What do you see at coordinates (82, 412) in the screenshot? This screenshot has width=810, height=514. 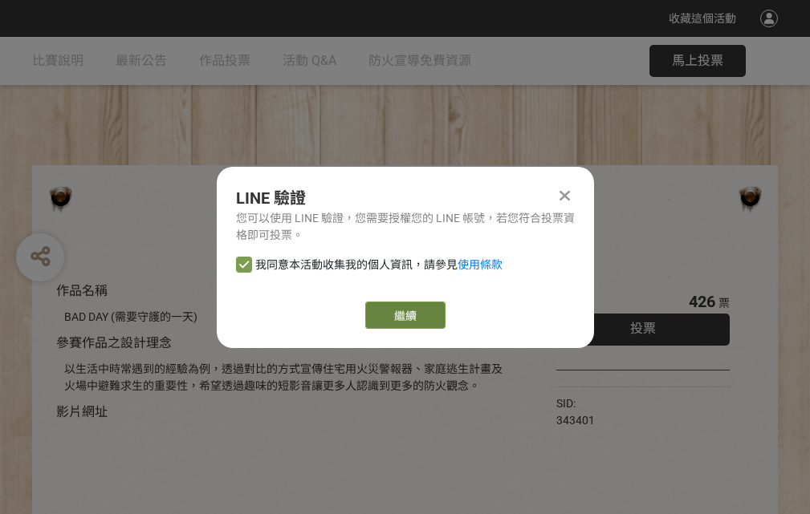 I see `span: 影片網址` at bounding box center [82, 412].